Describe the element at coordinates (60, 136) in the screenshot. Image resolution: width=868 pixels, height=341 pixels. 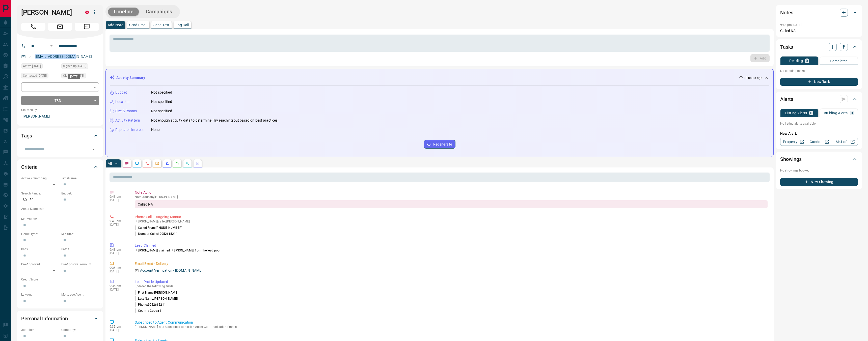
I see `div: Tags` at that location.